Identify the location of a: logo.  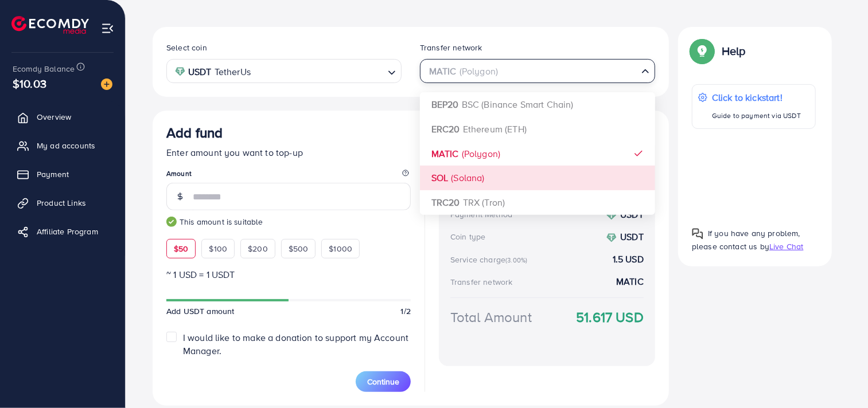
(50, 25).